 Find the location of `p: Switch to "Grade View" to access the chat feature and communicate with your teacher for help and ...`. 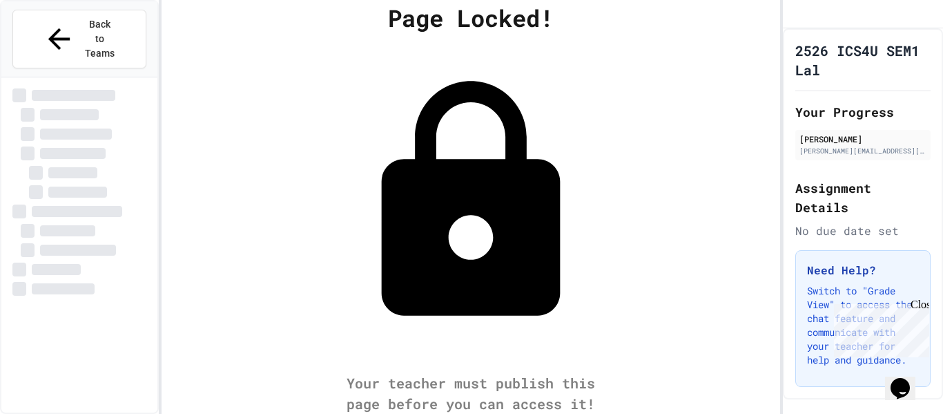

p: Switch to "Grade View" to access the chat feature and communicate with your teacher for help and ... is located at coordinates (863, 325).